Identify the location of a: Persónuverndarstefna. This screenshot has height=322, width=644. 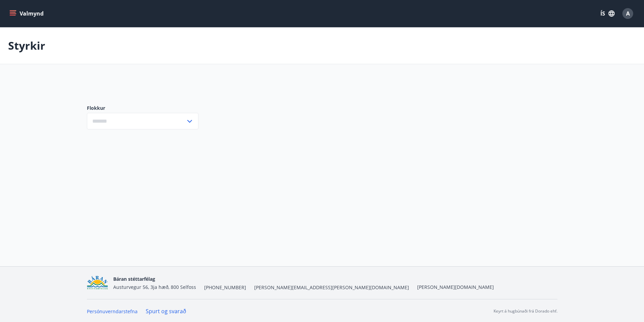
(113, 312).